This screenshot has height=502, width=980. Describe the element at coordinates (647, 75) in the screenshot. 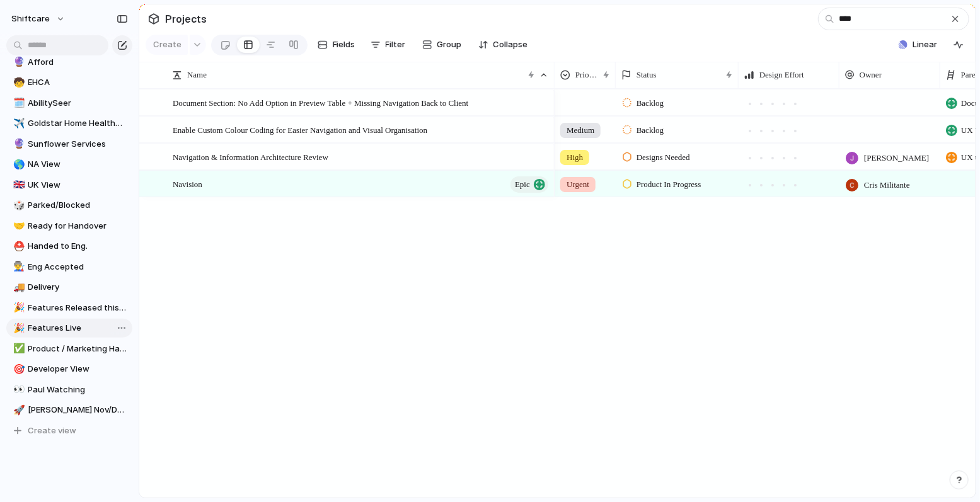

I see `span: Status` at that location.